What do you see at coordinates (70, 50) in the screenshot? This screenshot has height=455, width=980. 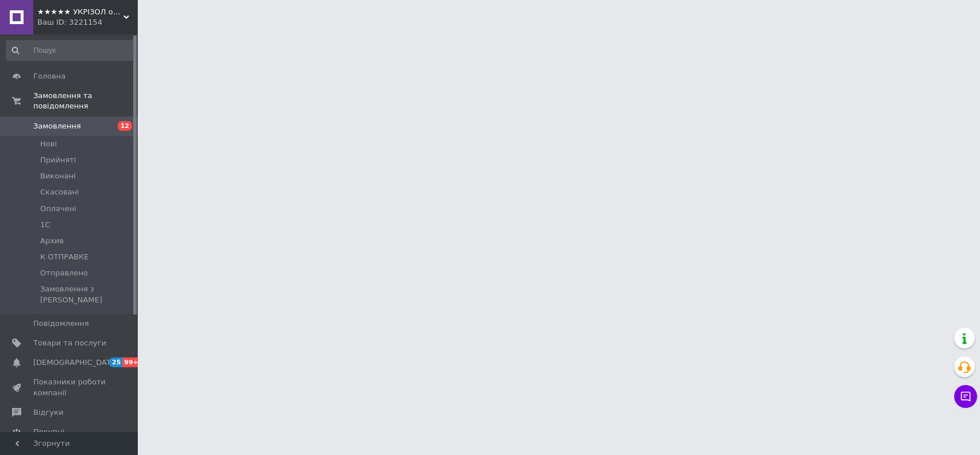 I see `input: Пошук` at bounding box center [70, 50].